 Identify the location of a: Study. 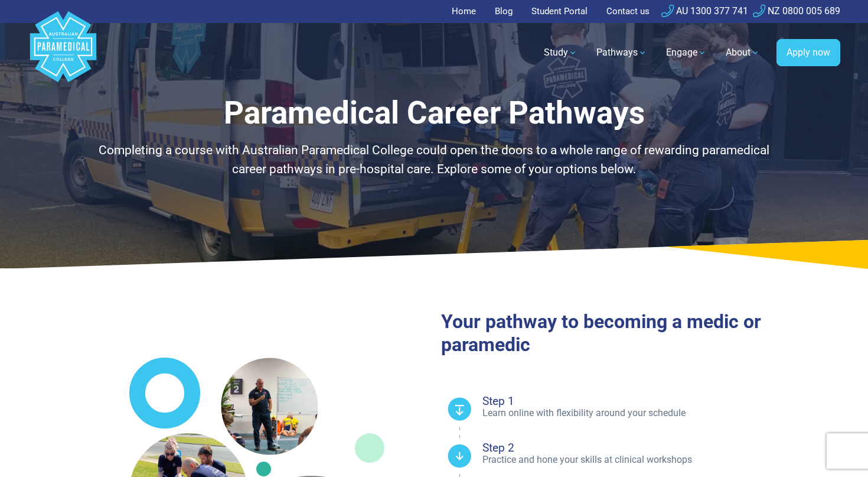
(560, 52).